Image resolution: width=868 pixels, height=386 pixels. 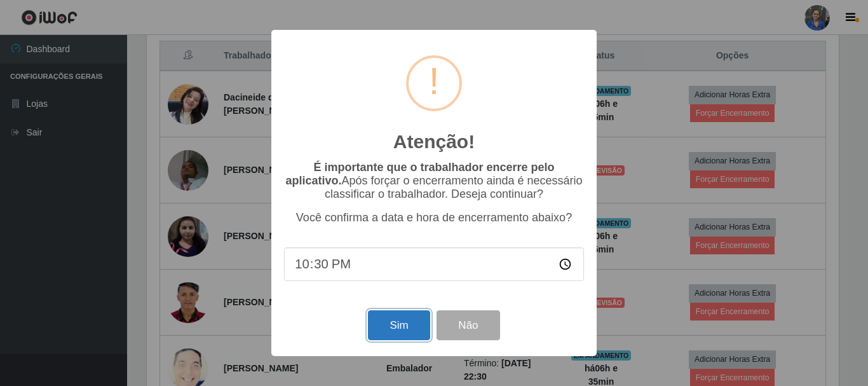 I want to click on button: Não, so click(x=468, y=325).